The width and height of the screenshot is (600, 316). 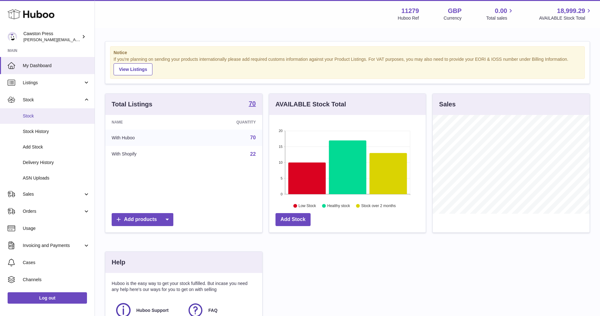 What do you see at coordinates (293, 219) in the screenshot?
I see `a: Add Stock` at bounding box center [293, 219].